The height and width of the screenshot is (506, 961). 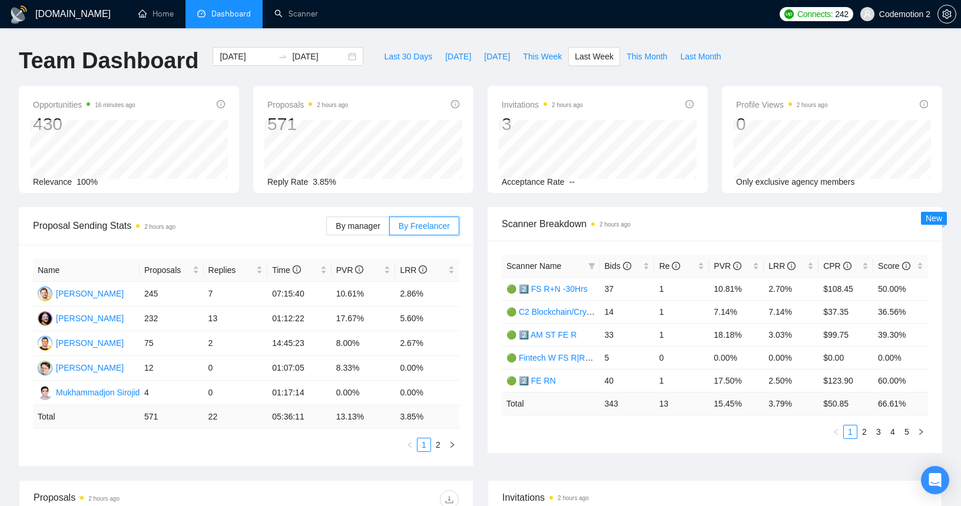 What do you see at coordinates (907, 432) in the screenshot?
I see `li: 5` at bounding box center [907, 432].